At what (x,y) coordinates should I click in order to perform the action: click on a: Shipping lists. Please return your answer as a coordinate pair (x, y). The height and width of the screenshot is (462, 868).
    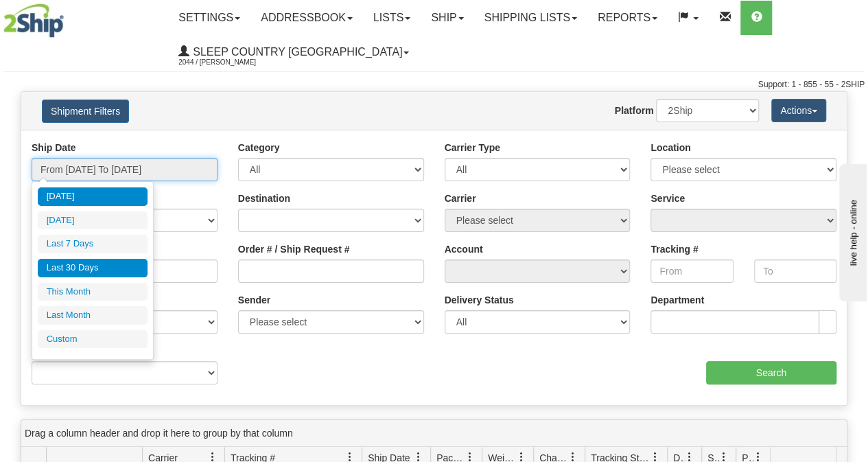
    Looking at the image, I should click on (531, 18).